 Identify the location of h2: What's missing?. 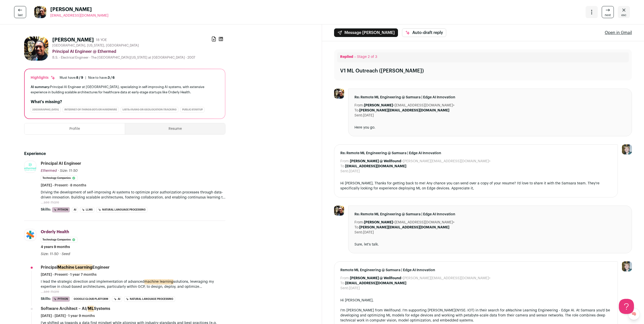
(125, 102).